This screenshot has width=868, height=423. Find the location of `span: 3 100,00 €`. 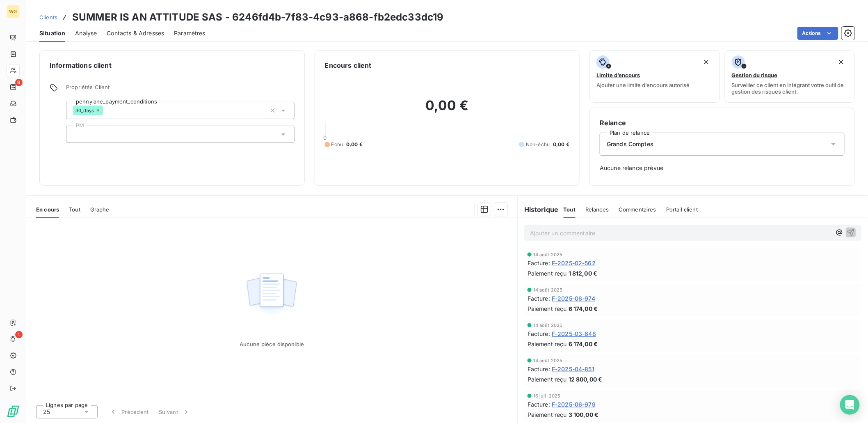

span: 3 100,00 € is located at coordinates (584, 414).